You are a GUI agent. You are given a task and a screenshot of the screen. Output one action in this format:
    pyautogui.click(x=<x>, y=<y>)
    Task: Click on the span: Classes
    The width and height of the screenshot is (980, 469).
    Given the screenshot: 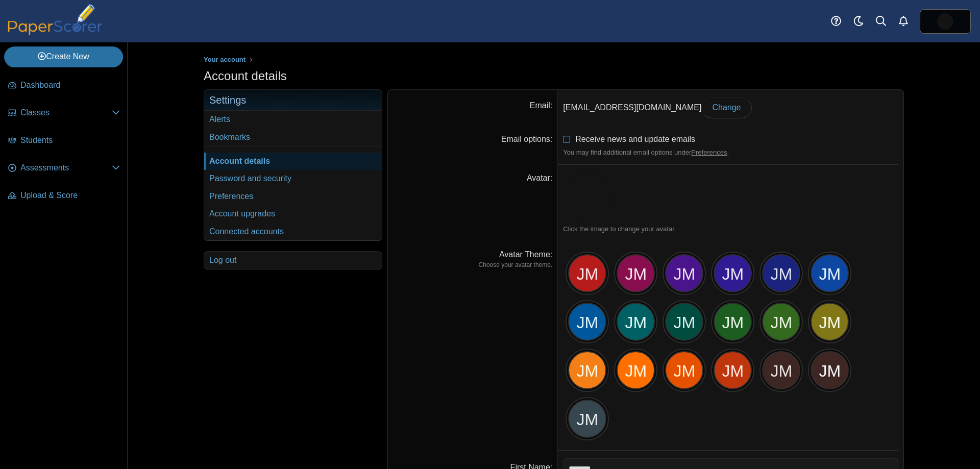 What is the action you would take?
    pyautogui.click(x=66, y=113)
    